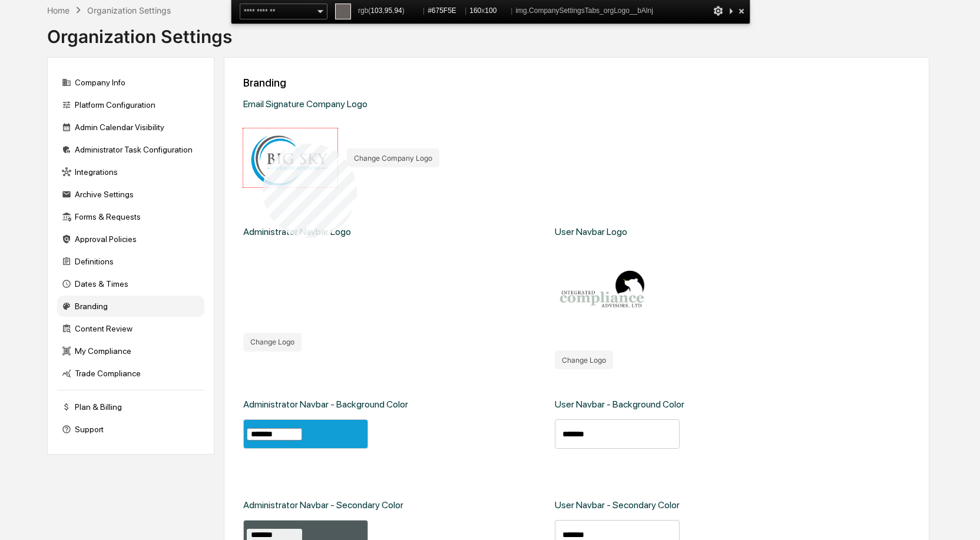 The width and height of the screenshot is (980, 540). I want to click on button: Change Company Logo, so click(393, 158).